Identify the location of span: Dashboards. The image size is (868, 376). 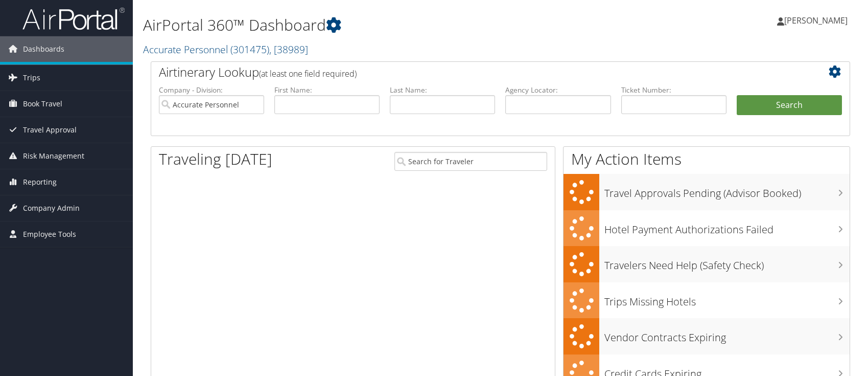
(43, 49).